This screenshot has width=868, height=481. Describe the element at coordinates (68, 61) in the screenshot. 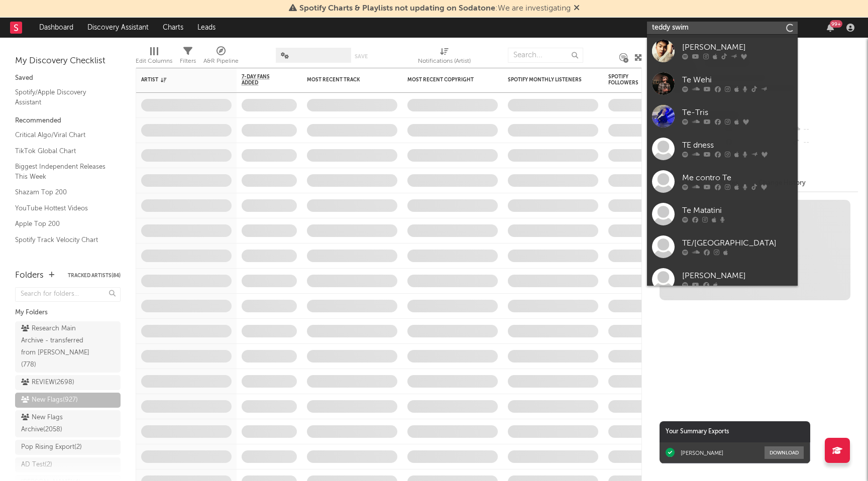

I see `div: My Discovery Checklist` at that location.